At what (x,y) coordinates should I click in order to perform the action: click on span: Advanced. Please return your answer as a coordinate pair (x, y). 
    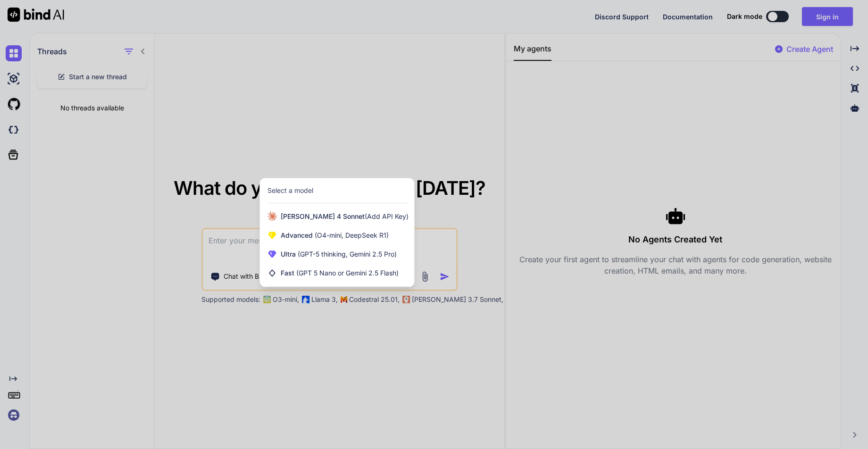
    Looking at the image, I should click on (335, 235).